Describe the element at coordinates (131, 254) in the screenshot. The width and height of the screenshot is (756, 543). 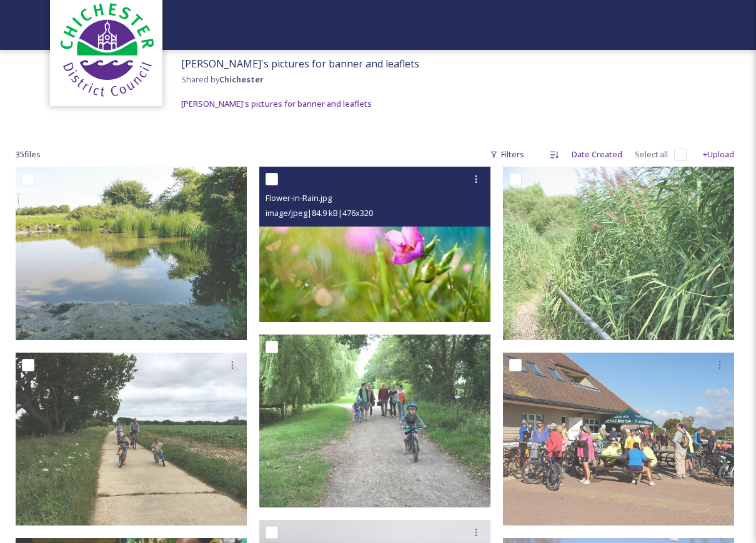
I see `img: Sarah_Pond at Pagham 0809 Web B.jpg` at that location.